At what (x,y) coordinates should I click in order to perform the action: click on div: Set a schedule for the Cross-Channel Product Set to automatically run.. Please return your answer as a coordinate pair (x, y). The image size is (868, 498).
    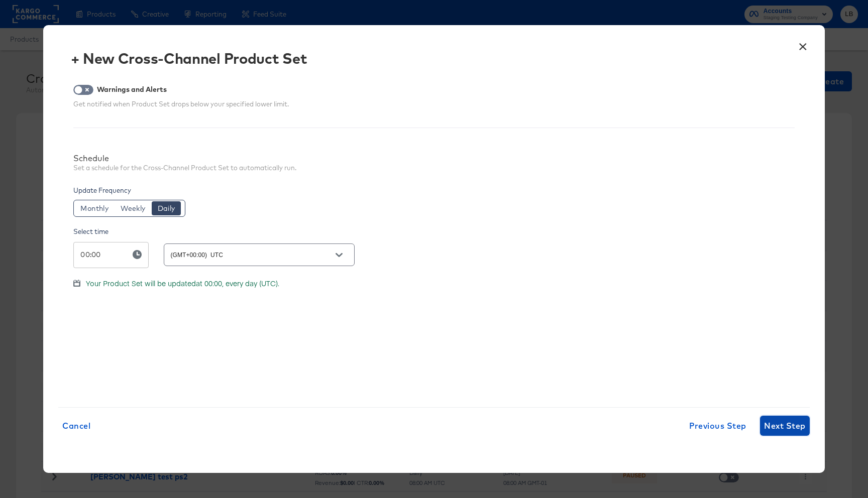
    Looking at the image, I should click on (185, 168).